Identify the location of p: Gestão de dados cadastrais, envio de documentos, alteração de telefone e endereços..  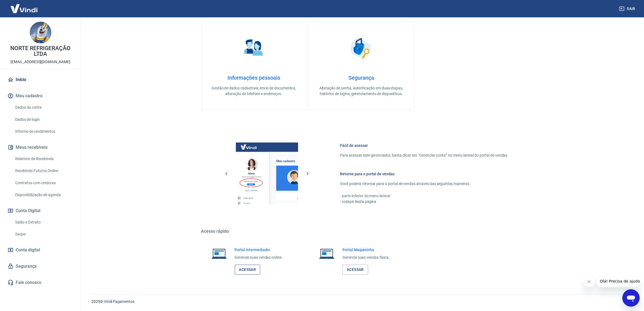
(254, 91).